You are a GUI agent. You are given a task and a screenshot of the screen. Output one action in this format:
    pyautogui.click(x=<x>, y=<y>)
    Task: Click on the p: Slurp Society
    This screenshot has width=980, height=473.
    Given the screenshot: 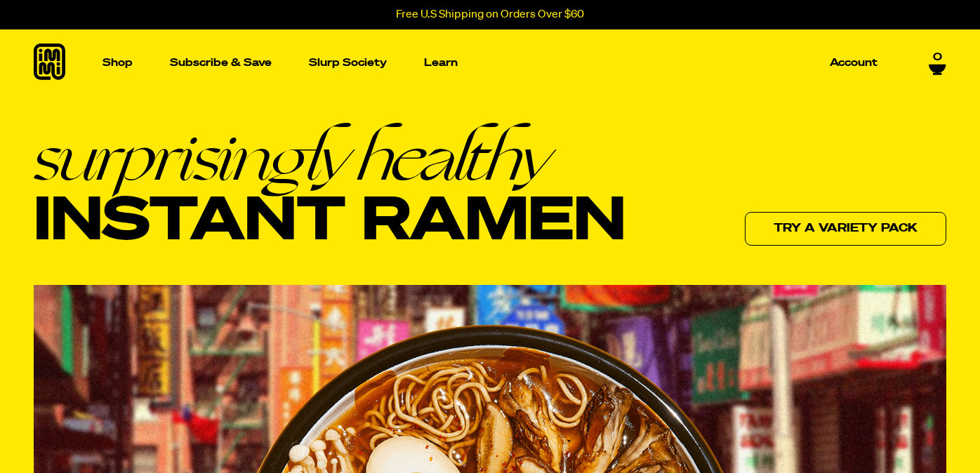 What is the action you would take?
    pyautogui.click(x=348, y=62)
    